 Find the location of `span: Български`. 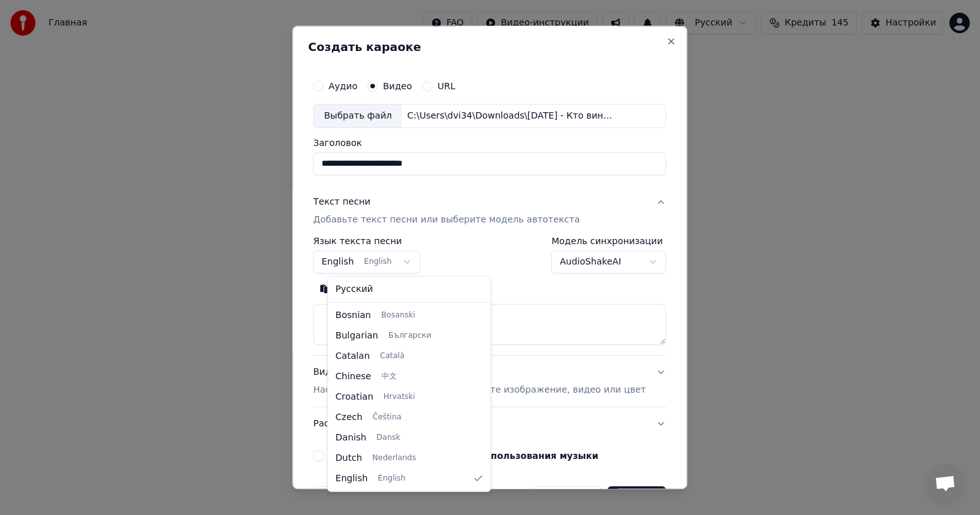

span: Български is located at coordinates (410, 336).